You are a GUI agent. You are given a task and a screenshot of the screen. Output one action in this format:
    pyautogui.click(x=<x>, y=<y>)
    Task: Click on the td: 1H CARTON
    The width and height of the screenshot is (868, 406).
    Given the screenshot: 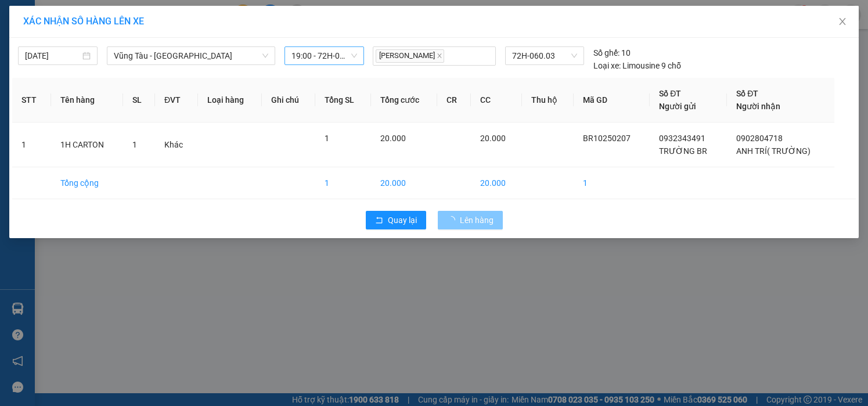 What is the action you would take?
    pyautogui.click(x=87, y=145)
    